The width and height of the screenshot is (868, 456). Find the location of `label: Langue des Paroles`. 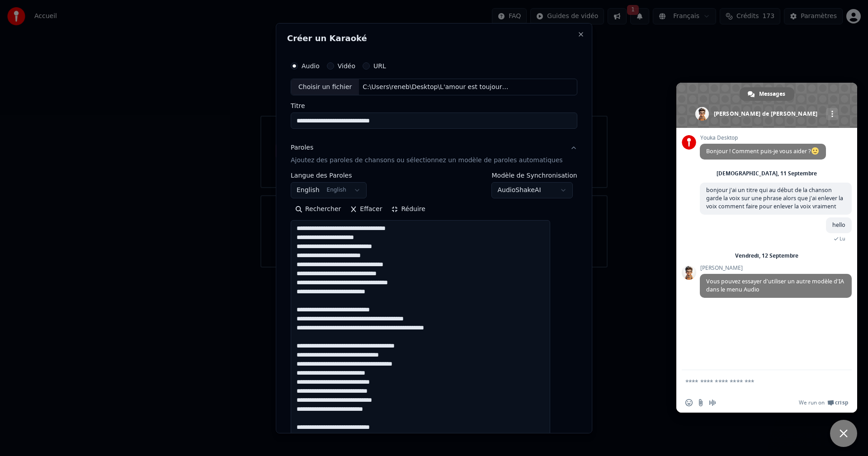

label: Langue des Paroles is located at coordinates (328, 175).